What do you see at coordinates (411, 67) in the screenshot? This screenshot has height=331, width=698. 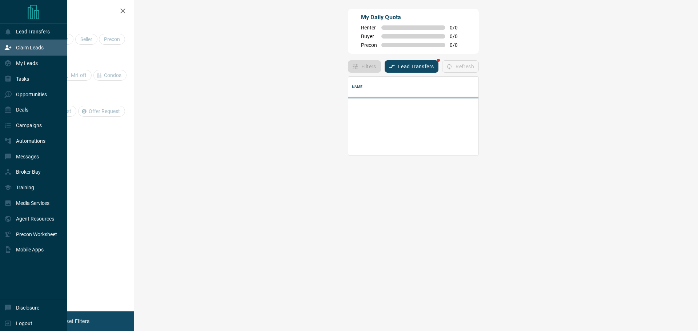 I see `button: Lead Transfers` at bounding box center [411, 67].